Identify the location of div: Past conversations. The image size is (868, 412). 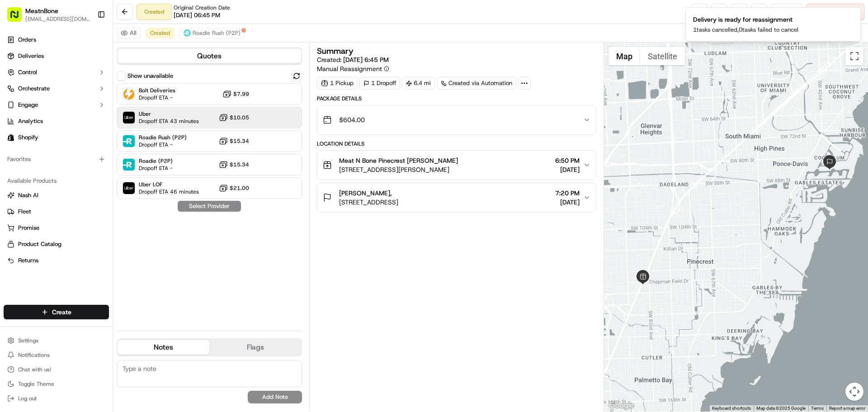
(35, 122).